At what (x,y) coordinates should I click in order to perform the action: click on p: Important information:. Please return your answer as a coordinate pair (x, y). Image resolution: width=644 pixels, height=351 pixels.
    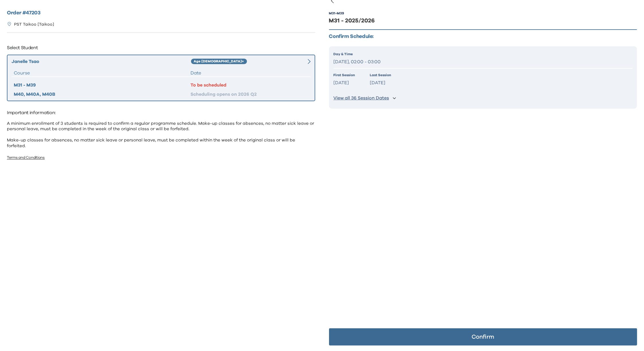
    Looking at the image, I should click on (161, 113).